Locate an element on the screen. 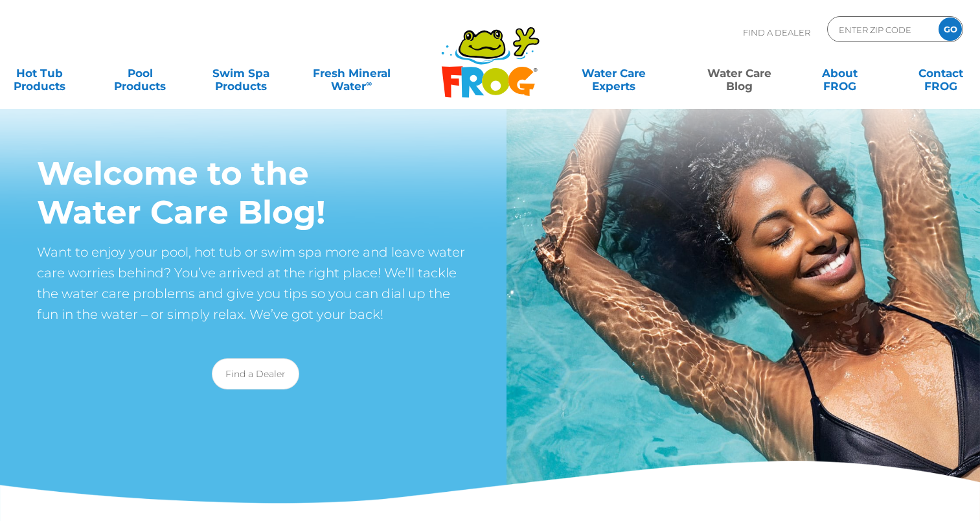 The image size is (980, 521). a: Water CareExperts is located at coordinates (613, 73).